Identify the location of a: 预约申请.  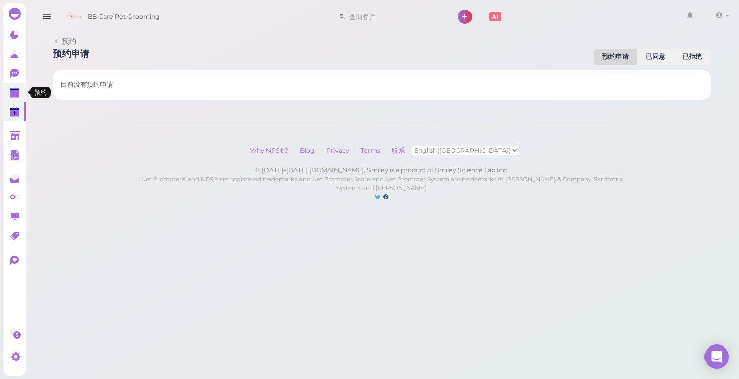
(616, 57).